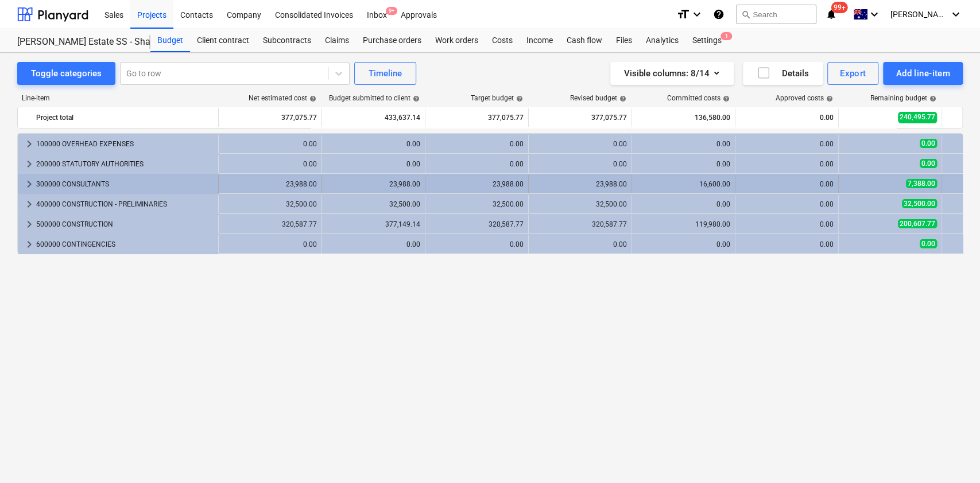 The height and width of the screenshot is (483, 980). Describe the element at coordinates (392, 11) in the screenshot. I see `span: 9+` at that location.